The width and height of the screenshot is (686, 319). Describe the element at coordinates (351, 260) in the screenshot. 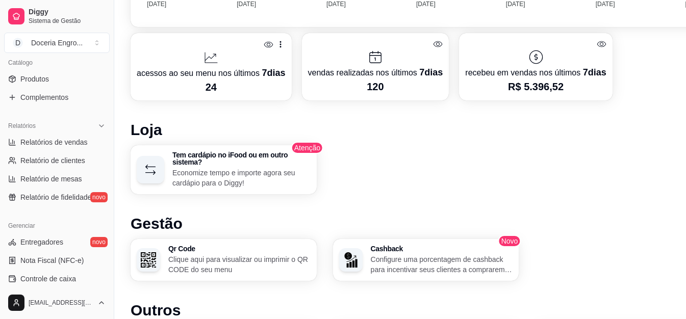

I see `img: Cashback` at that location.